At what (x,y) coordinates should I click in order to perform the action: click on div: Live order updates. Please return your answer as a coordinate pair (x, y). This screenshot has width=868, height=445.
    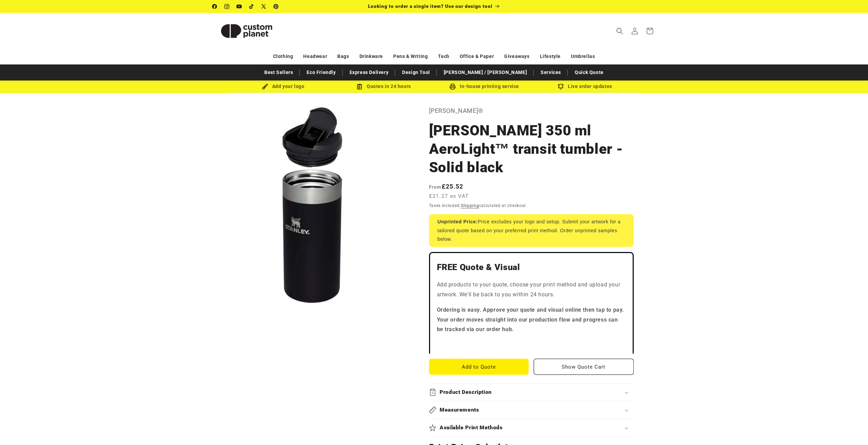
    Looking at the image, I should click on (584, 86).